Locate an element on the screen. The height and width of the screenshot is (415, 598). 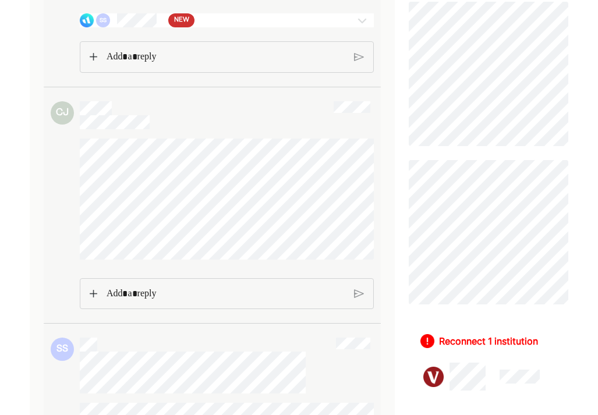
div: Reconnect 1 institution is located at coordinates (488, 341).